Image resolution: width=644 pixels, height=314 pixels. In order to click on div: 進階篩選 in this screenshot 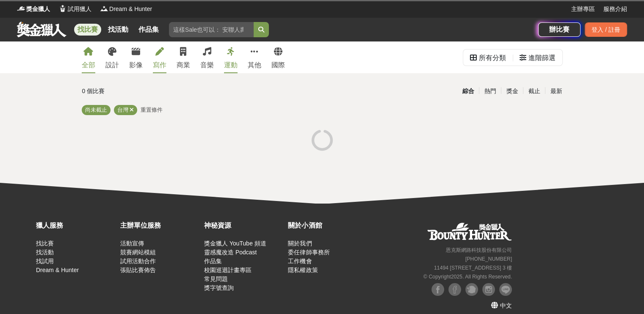, I will do `click(542, 58)`.